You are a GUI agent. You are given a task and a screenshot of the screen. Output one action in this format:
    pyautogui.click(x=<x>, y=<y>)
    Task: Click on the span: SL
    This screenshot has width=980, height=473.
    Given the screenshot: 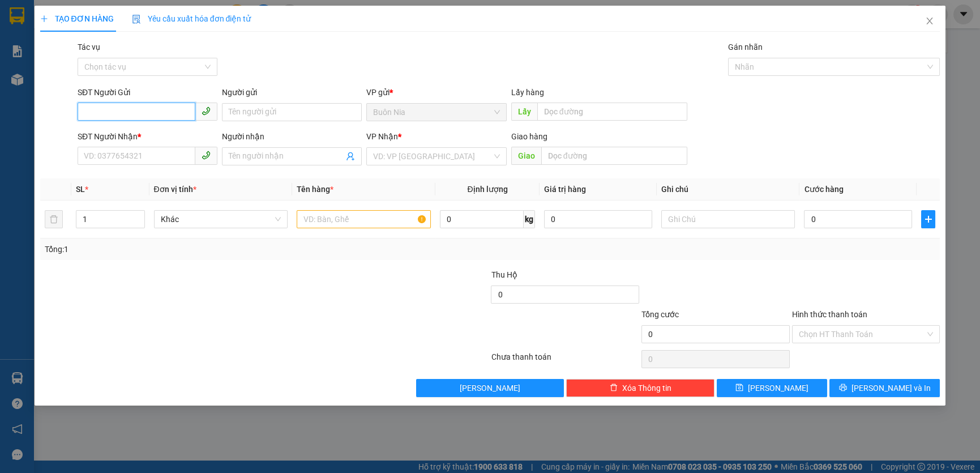 What is the action you would take?
    pyautogui.click(x=80, y=189)
    